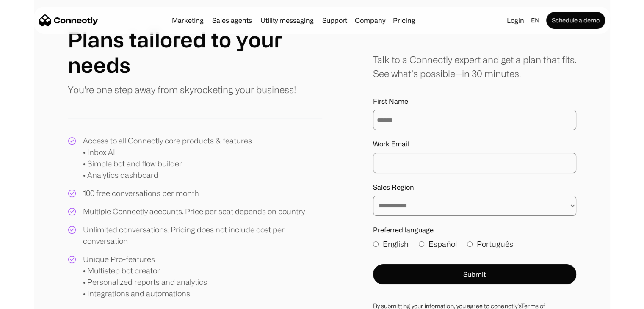  I want to click on label: Work Email, so click(475, 144).